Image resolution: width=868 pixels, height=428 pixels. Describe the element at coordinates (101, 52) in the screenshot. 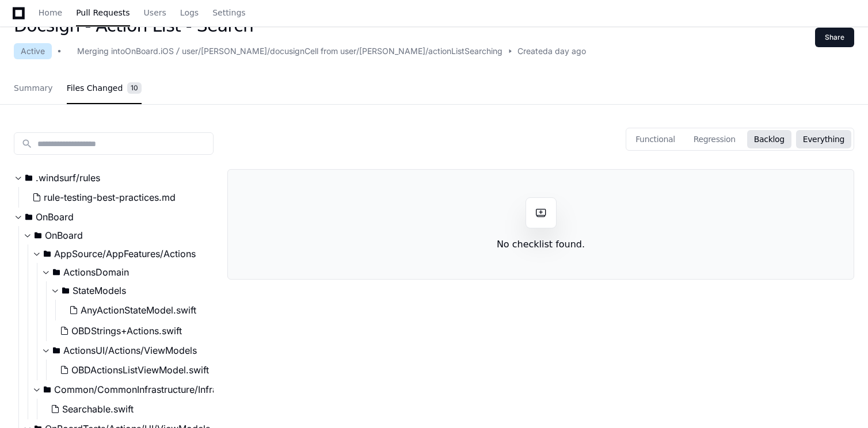

I see `div: Merging into` at that location.